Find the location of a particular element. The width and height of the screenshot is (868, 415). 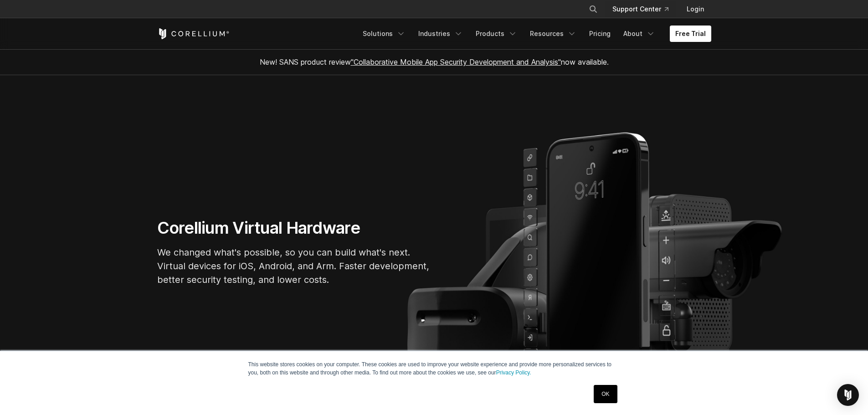

a: OK is located at coordinates (605, 394).